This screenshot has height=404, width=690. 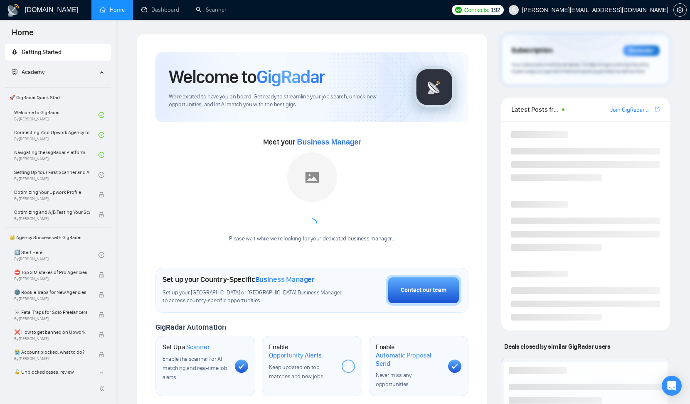 What do you see at coordinates (295, 356) in the screenshot?
I see `span: Opportunity Alerts` at bounding box center [295, 356].